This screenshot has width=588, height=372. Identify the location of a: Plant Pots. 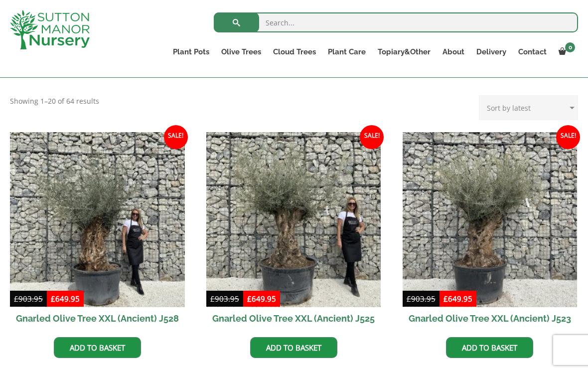
(191, 52).